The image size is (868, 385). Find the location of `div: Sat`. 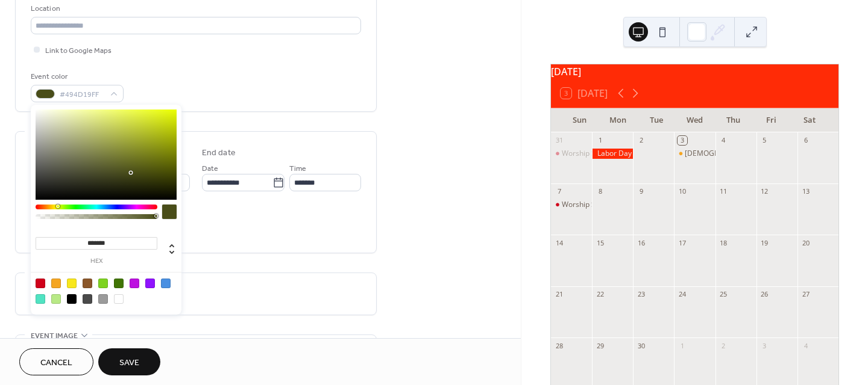

div: Sat is located at coordinates (809, 120).